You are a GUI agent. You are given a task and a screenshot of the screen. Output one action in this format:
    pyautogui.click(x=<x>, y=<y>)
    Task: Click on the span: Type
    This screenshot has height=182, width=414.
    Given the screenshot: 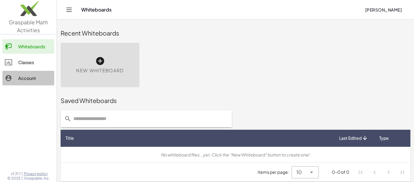 What is the action you would take?
    pyautogui.click(x=384, y=138)
    